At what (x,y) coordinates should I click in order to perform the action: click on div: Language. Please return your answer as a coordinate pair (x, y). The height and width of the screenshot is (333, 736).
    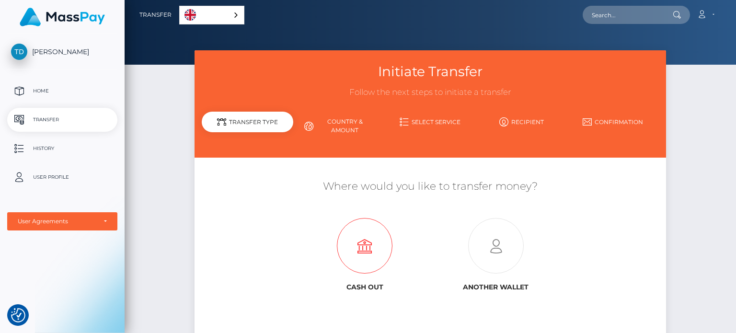
    Looking at the image, I should click on (212, 15).